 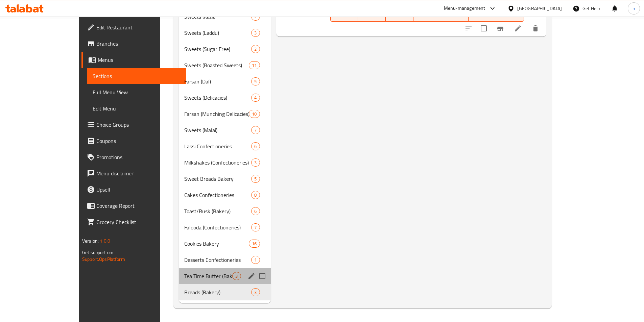 What do you see at coordinates (137, 92) in the screenshot?
I see `a: Full Menu View` at bounding box center [137, 92].